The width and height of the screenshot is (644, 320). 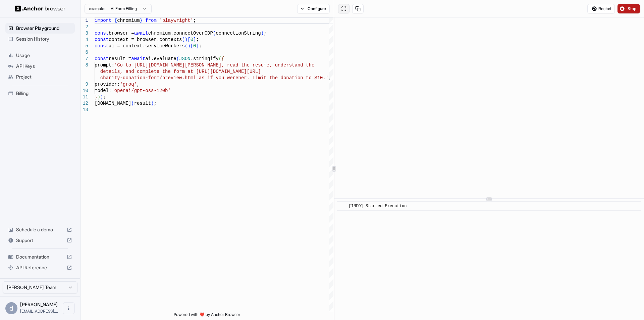 What do you see at coordinates (44, 39) in the screenshot?
I see `span: Session History` at bounding box center [44, 39].